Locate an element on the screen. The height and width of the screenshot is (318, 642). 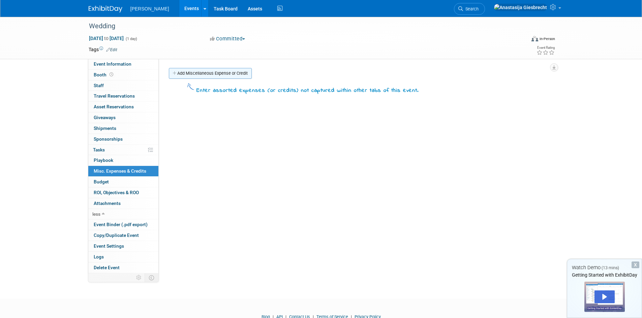
div: Play is located at coordinates (604, 297).